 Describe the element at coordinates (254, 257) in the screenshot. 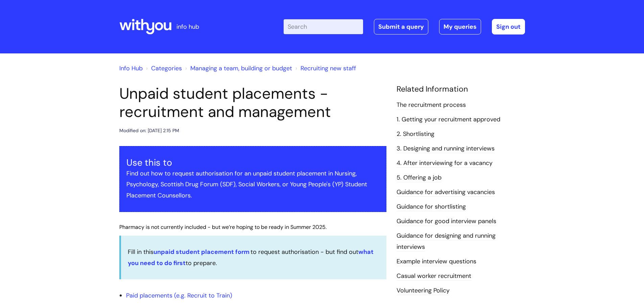

I see `p: Fill in this to request authorisation - but find out to prepare.` at that location.